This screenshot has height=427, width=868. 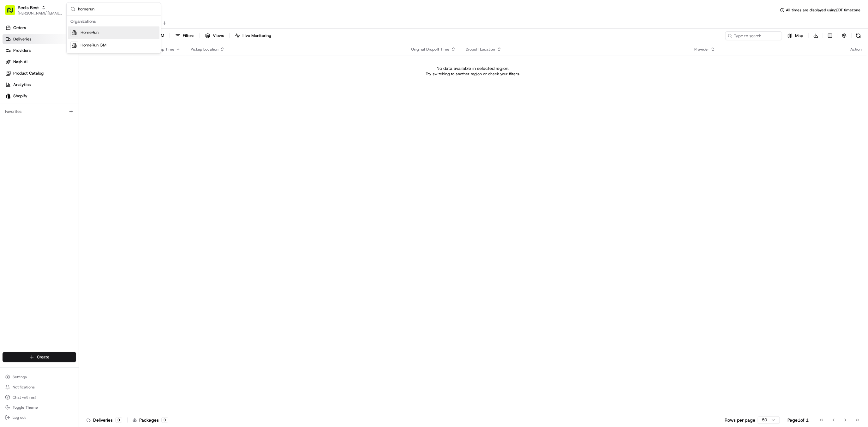 What do you see at coordinates (754, 36) in the screenshot?
I see `input: Type to search` at bounding box center [754, 36].